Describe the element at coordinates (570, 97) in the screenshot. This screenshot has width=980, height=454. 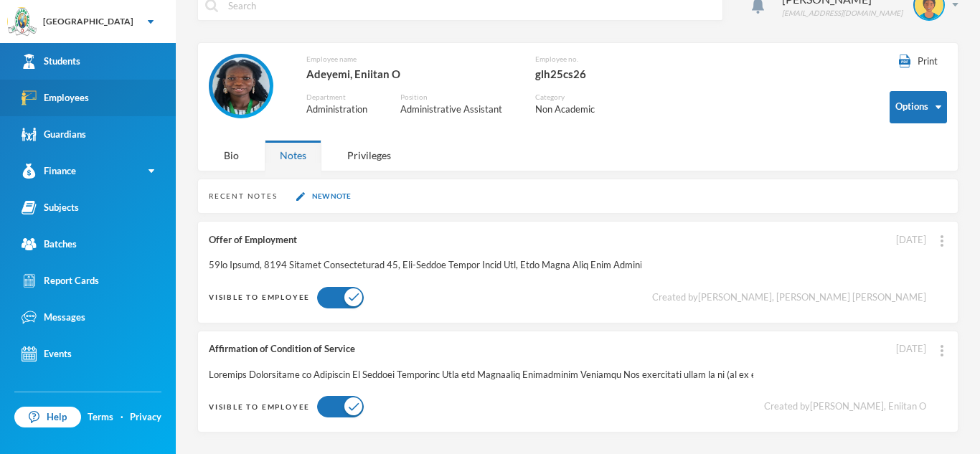
I see `div: Category` at that location.